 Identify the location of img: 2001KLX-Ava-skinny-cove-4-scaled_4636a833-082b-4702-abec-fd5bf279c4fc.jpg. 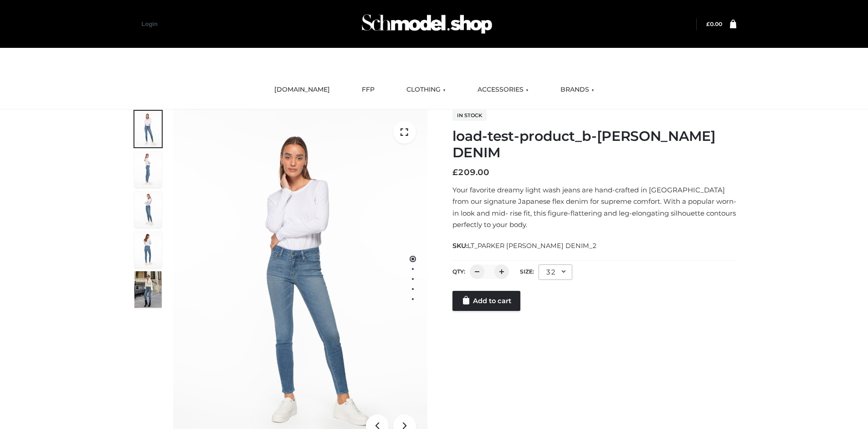
(148, 169).